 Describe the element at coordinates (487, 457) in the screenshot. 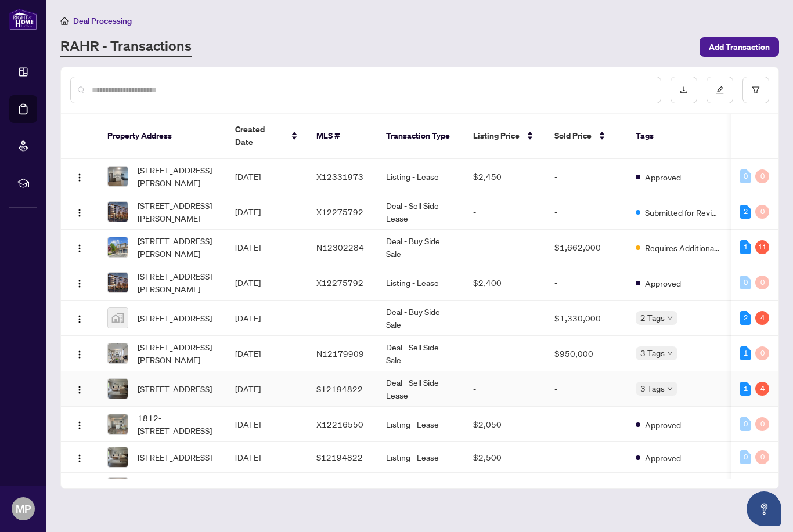

I see `span: $2,500` at that location.